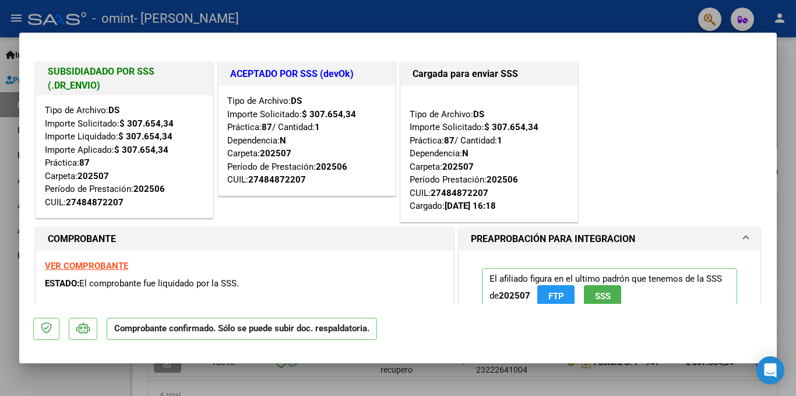  What do you see at coordinates (610, 239) in the screenshot?
I see `mat-expansion-panel-header: PREAPROBACIÓN PARA INTEGRACION` at bounding box center [610, 239].